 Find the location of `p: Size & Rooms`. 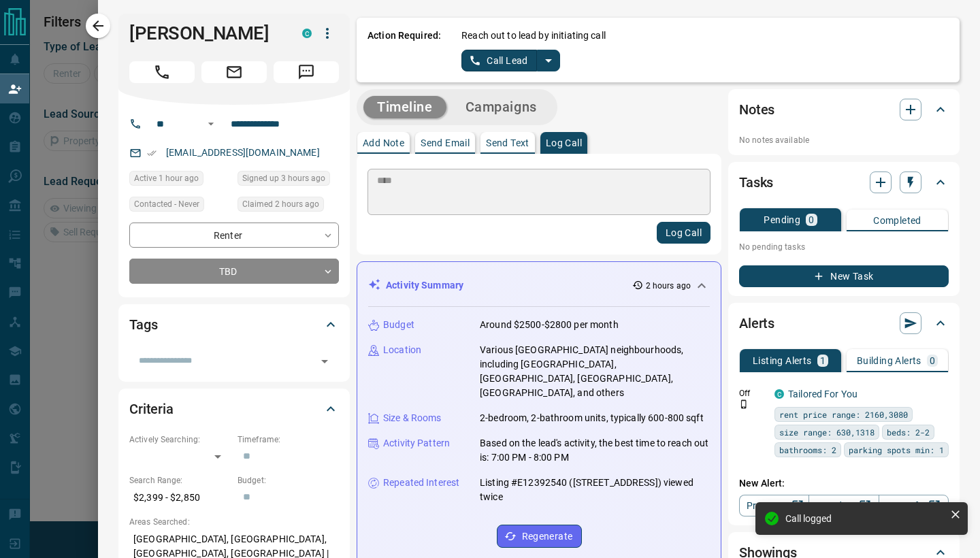

p: Size & Rooms is located at coordinates (412, 418).